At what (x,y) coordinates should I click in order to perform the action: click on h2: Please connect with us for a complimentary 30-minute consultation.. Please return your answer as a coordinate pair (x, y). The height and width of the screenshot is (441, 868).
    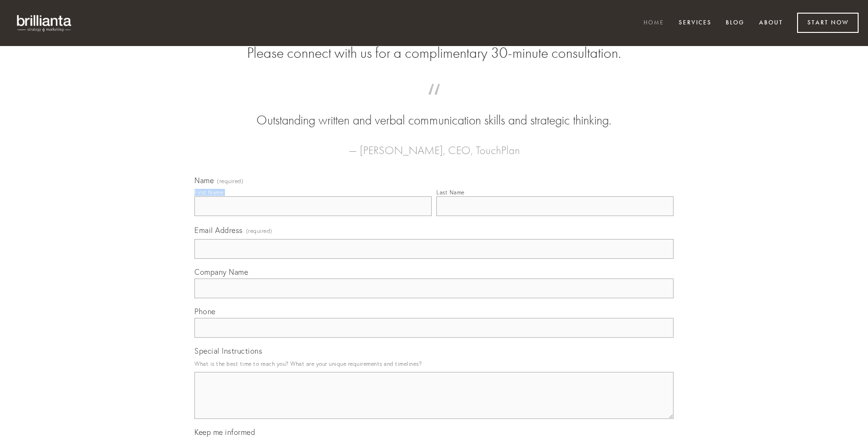
    Looking at the image, I should click on (434, 53).